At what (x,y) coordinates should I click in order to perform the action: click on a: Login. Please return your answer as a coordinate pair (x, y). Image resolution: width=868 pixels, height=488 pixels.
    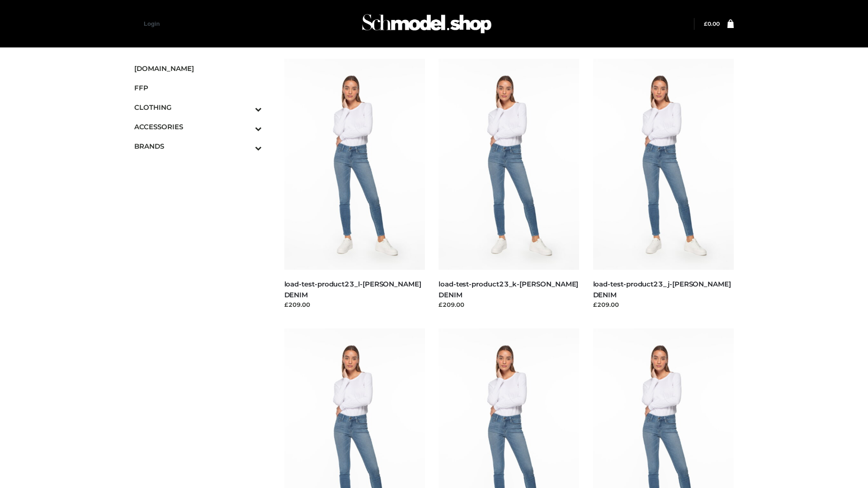
    Looking at the image, I should click on (151, 23).